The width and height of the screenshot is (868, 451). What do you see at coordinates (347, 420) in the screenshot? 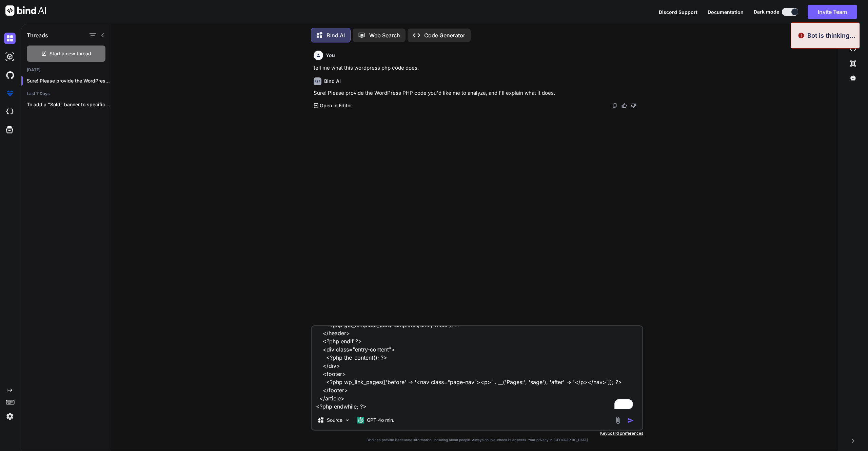
I see `img: Pick Models` at bounding box center [347, 420].